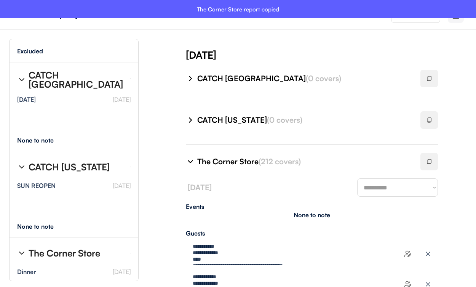 This screenshot has width=476, height=287. Describe the element at coordinates (408, 253) in the screenshot. I see `img: users-edit.svg` at that location.